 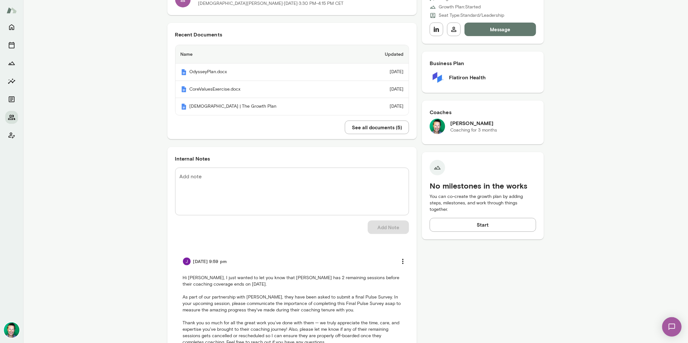 I want to click on button: Documents, so click(x=12, y=99).